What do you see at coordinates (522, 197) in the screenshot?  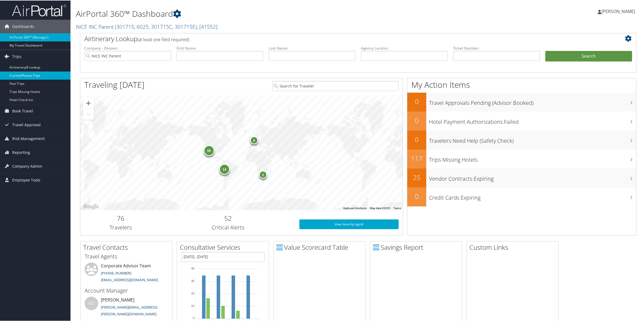 I see `a: 0Credit Cards Expiring` at bounding box center [522, 197].